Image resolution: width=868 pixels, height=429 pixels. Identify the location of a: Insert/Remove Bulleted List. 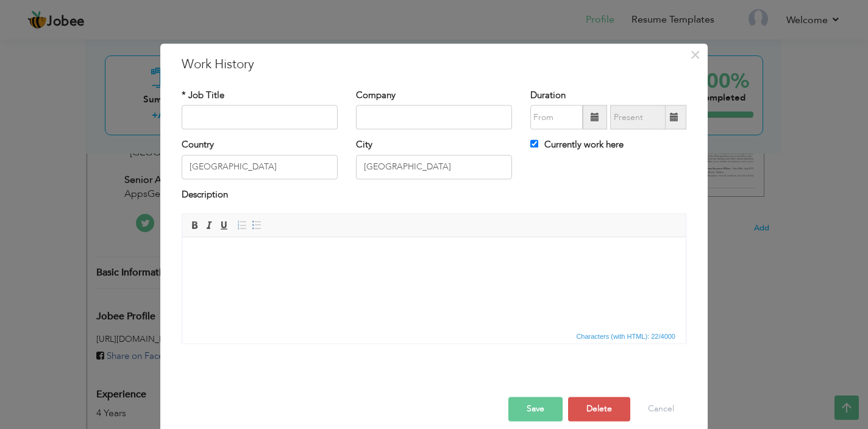
(256, 226).